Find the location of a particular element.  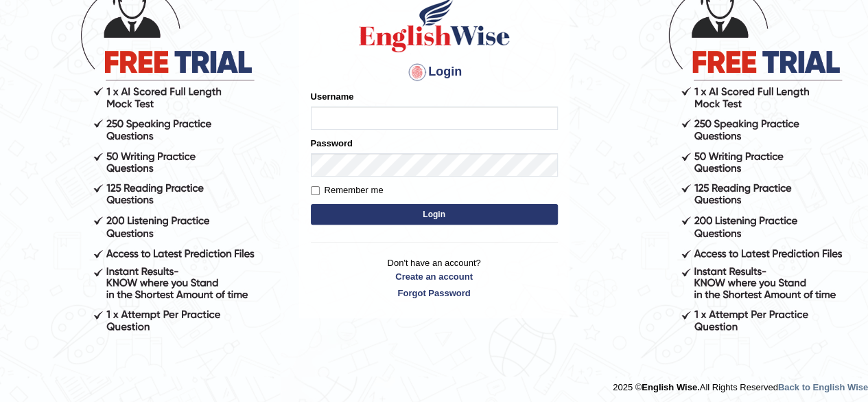

label: Password is located at coordinates (331, 143).